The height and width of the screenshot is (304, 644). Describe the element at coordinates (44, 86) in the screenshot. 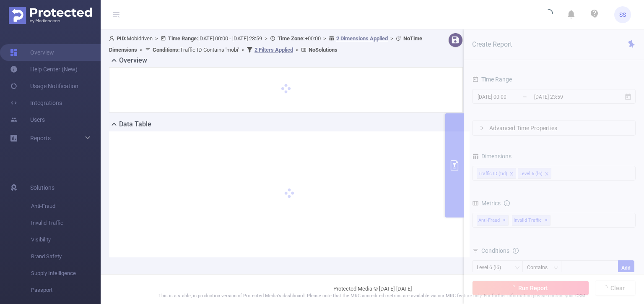

I see `a: Usage Notification` at that location.